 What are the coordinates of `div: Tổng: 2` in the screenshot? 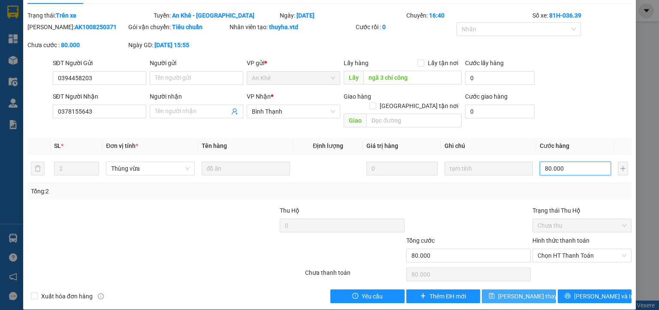 It's located at (143, 191).